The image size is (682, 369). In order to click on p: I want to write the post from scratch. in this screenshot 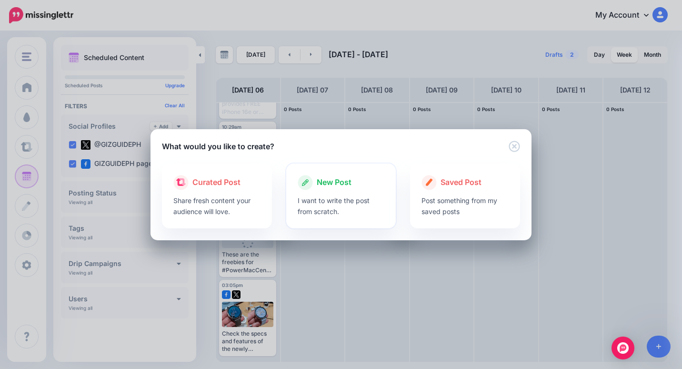, I will do `click(341, 206)`.